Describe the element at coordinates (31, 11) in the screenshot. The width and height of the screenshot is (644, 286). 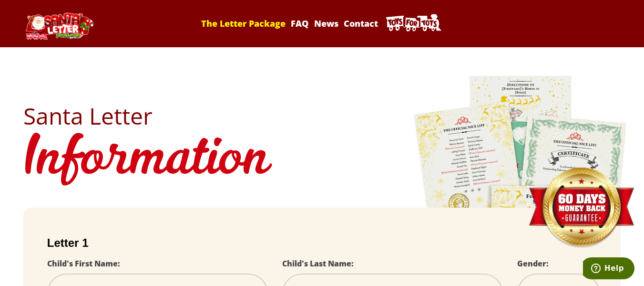
I see `span: Help` at that location.